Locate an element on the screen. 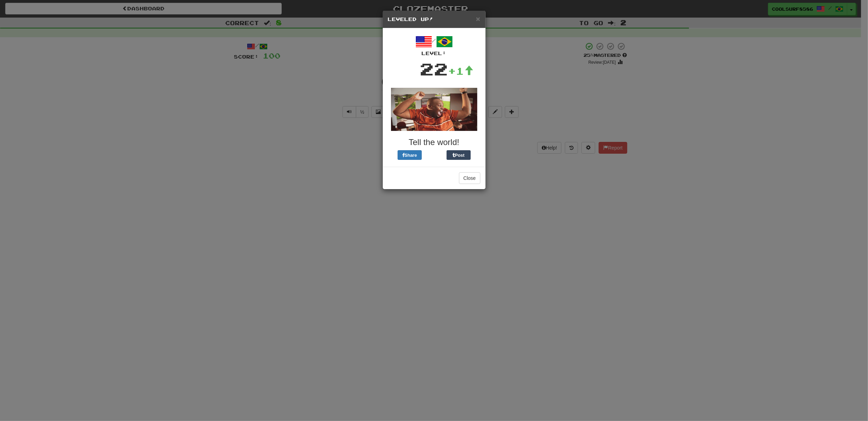  h3: Tell the world! is located at coordinates (434, 142).